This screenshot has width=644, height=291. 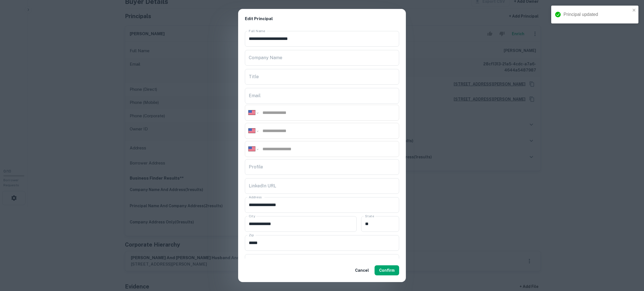 I want to click on button: Cancel, so click(x=362, y=270).